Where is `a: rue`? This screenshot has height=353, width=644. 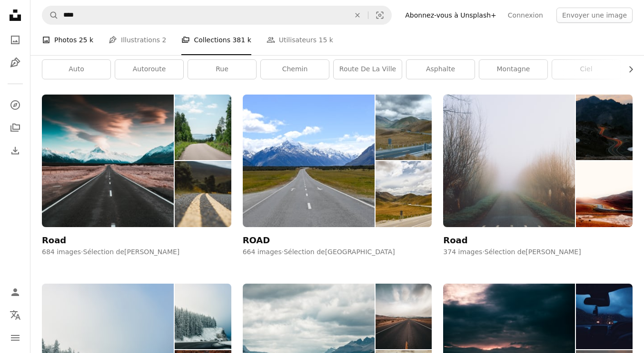 a: rue is located at coordinates (222, 69).